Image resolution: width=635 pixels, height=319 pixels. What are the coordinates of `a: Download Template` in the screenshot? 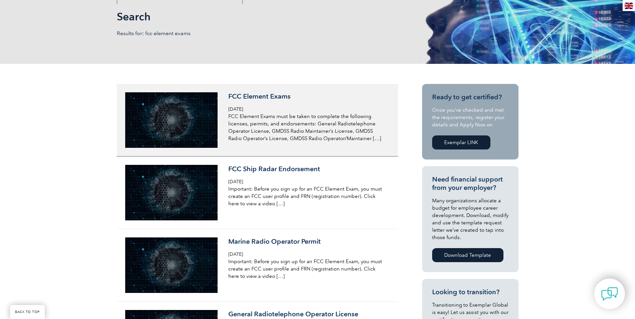 It's located at (468, 255).